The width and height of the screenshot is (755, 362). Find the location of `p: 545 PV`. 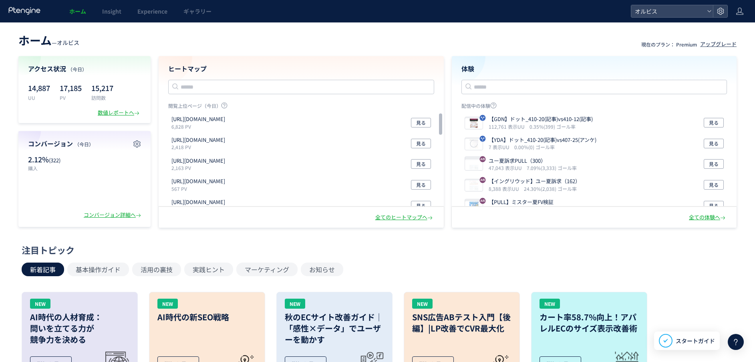

p: 545 PV is located at coordinates (200, 209).